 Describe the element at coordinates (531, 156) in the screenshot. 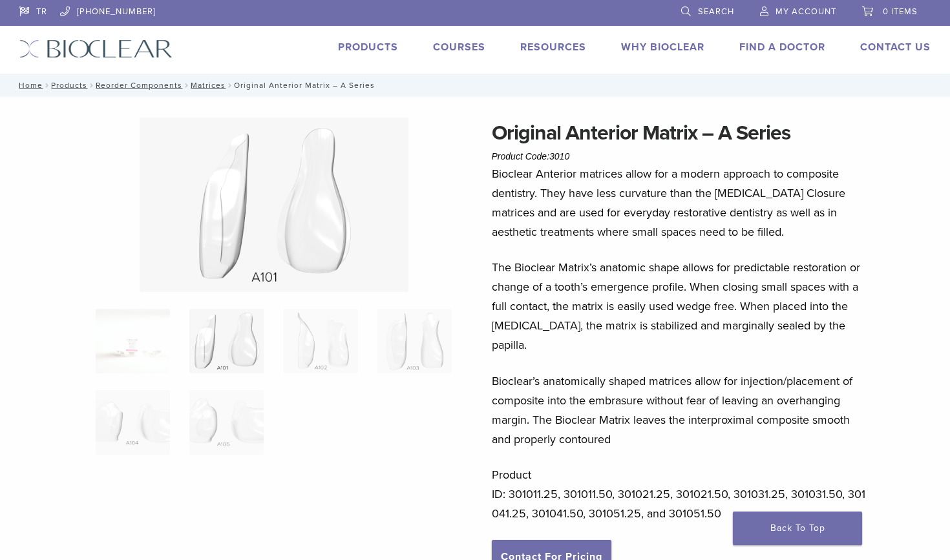

I see `span: Product Code:` at that location.